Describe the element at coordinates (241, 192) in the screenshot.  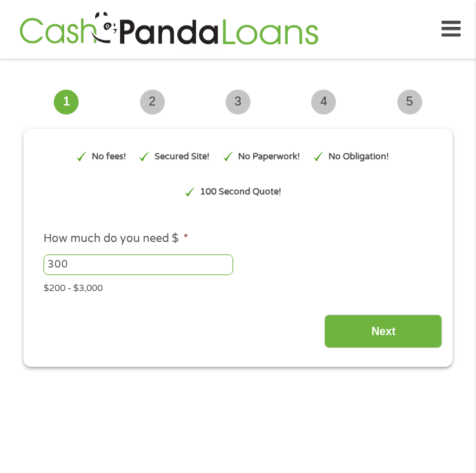
I see `p: 100 Second Quote!` at that location.